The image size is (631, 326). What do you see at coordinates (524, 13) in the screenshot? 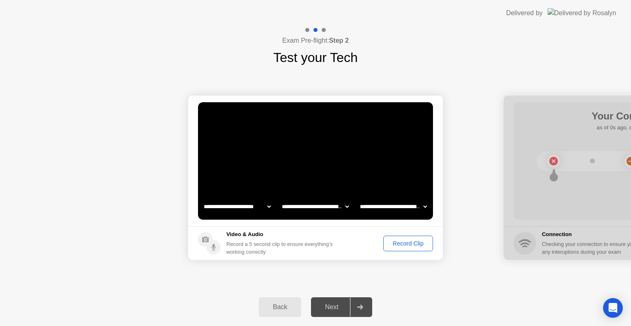
I see `div: Delivered by` at bounding box center [524, 13].